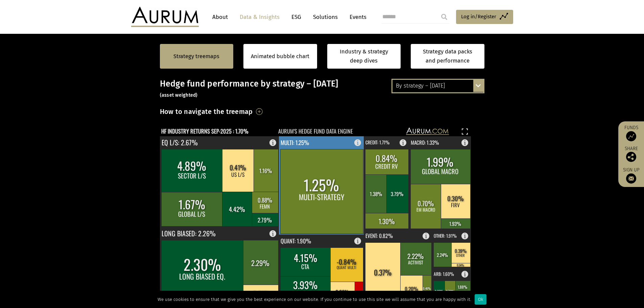 The image size is (644, 308). I want to click on a: Animated bubble chart, so click(280, 57).